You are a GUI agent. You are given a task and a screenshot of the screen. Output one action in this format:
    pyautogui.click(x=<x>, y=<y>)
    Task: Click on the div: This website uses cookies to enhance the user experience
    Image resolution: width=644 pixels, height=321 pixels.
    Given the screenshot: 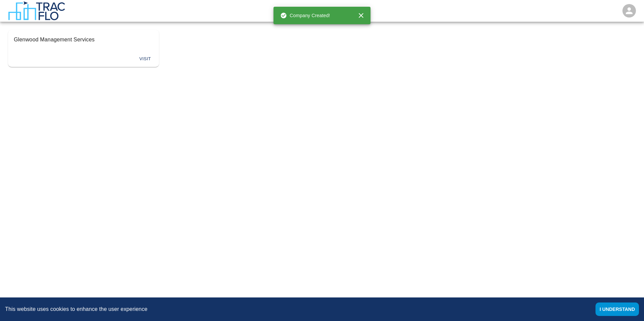 What is the action you would take?
    pyautogui.click(x=295, y=309)
    